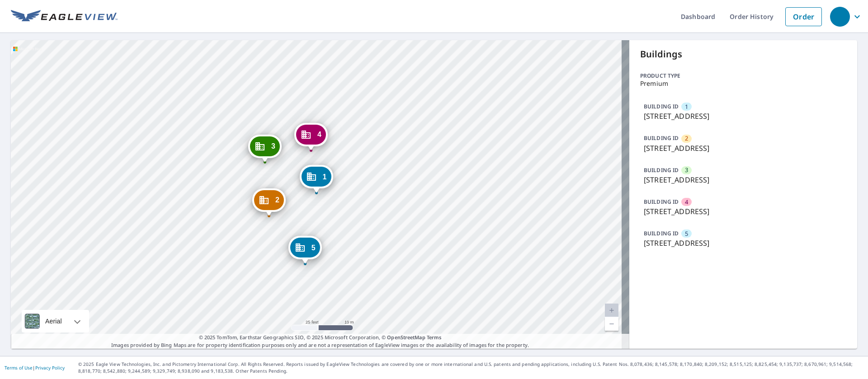  Describe the element at coordinates (18, 368) in the screenshot. I see `a: Terms of Use` at that location.